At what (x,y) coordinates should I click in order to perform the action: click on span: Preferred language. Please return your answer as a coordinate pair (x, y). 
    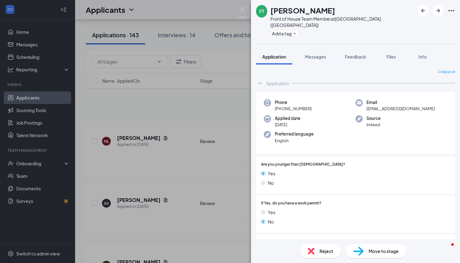
    Looking at the image, I should click on (294, 134).